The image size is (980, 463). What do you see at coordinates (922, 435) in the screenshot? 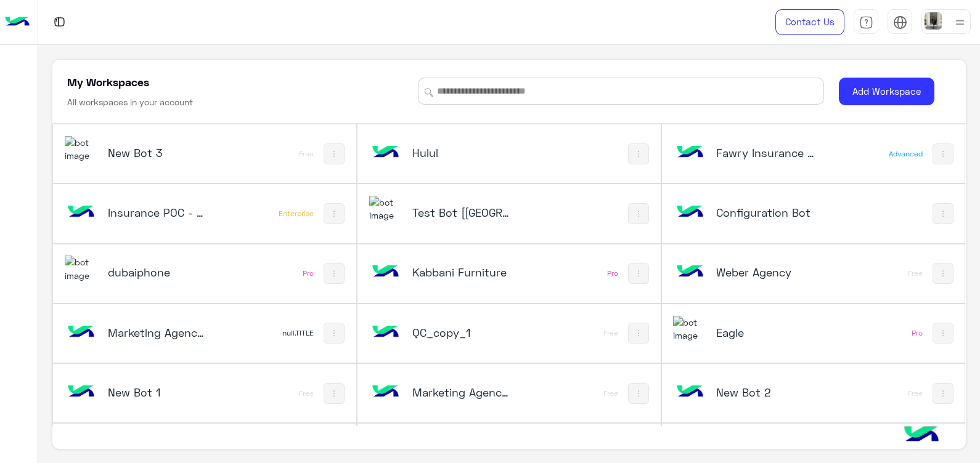
I see `img: hulul-logo.png` at bounding box center [922, 435].